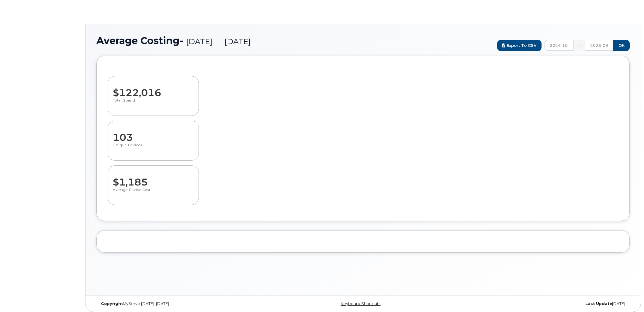 The height and width of the screenshot is (312, 644). Describe the element at coordinates (153, 134) in the screenshot. I see `dd: 103` at that location.